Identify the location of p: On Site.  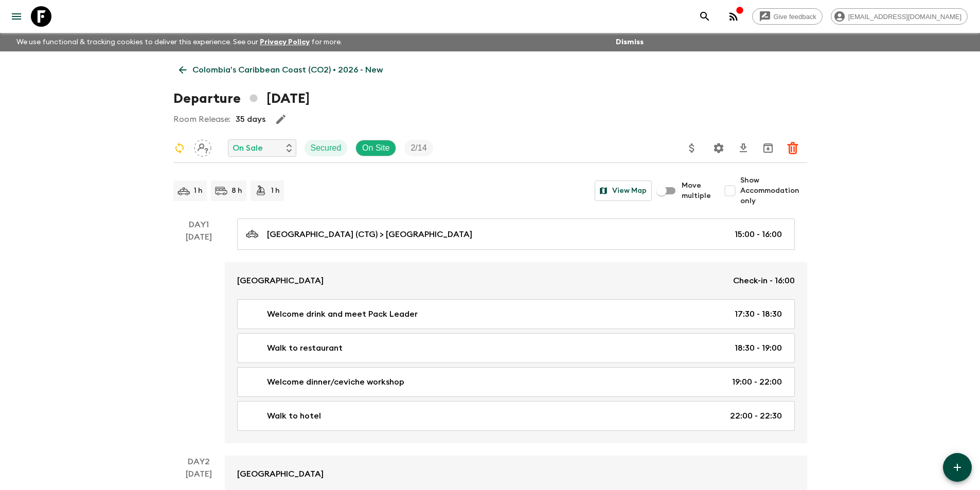
(375, 148).